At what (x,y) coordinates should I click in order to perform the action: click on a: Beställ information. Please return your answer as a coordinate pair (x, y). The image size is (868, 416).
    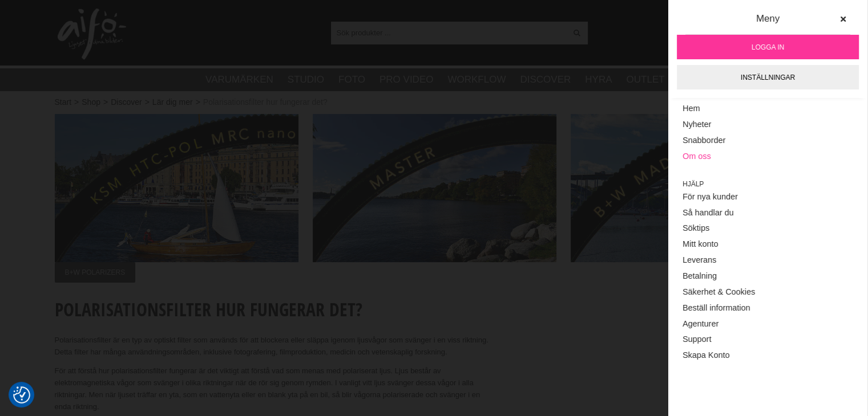
    Looking at the image, I should click on (767, 308).